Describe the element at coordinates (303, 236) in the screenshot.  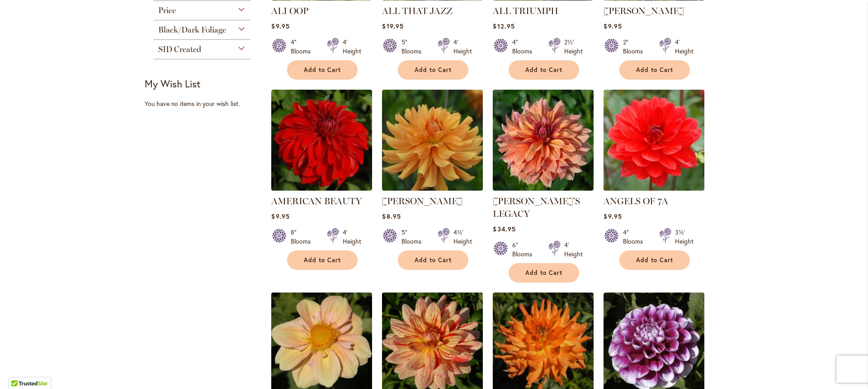
I see `div: 8" Blooms` at that location.